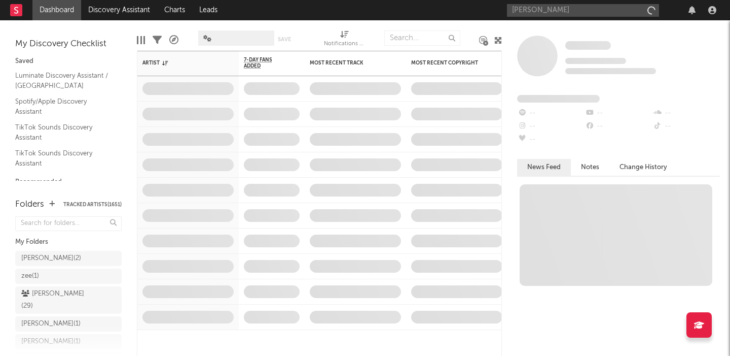 Image resolution: width=730 pixels, height=356 pixels. I want to click on a: Spotify/Apple Discovery Assistant, so click(63, 106).